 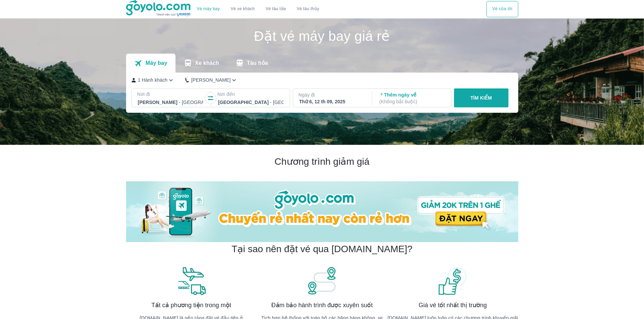 I want to click on p: Xe khách, so click(x=207, y=63).